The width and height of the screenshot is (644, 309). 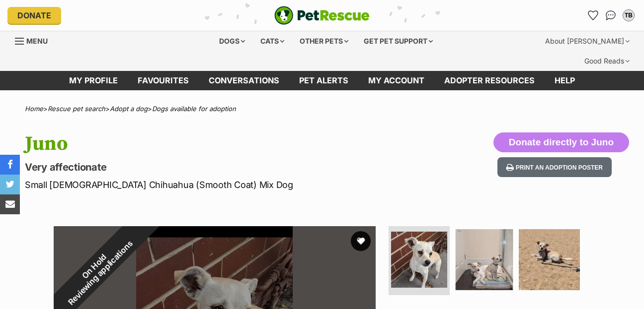 I want to click on a: Dogs available for adoption, so click(x=194, y=109).